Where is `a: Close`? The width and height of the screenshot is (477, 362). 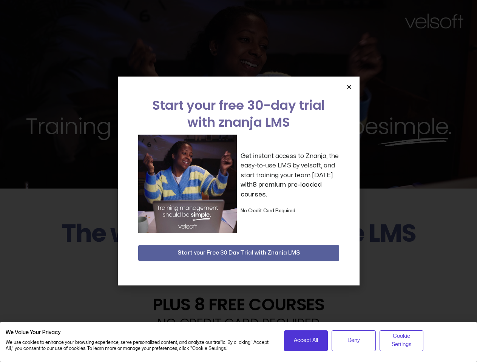 a: Close is located at coordinates (349, 87).